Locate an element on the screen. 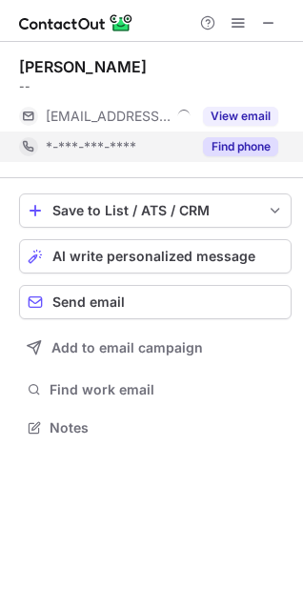 This screenshot has width=303, height=608. span: Find work email is located at coordinates (167, 389).